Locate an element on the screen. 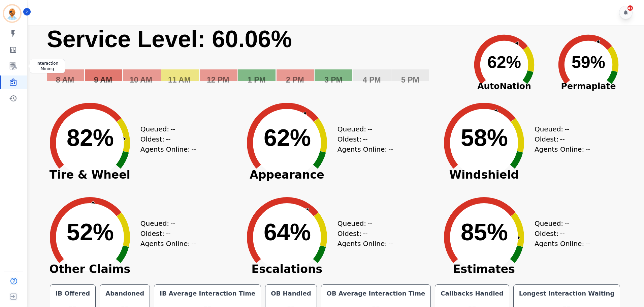  text: 2 PM is located at coordinates (295, 80).